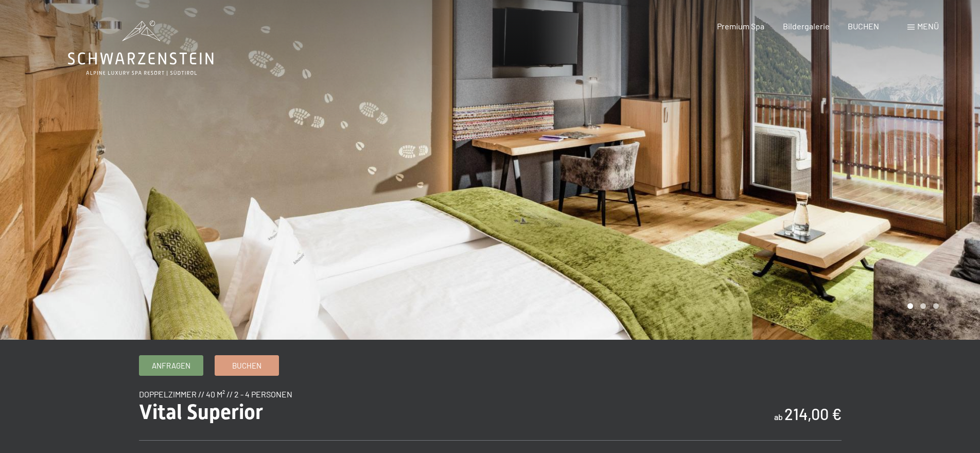 The width and height of the screenshot is (980, 453). Describe the element at coordinates (779, 417) in the screenshot. I see `span: ab` at that location.